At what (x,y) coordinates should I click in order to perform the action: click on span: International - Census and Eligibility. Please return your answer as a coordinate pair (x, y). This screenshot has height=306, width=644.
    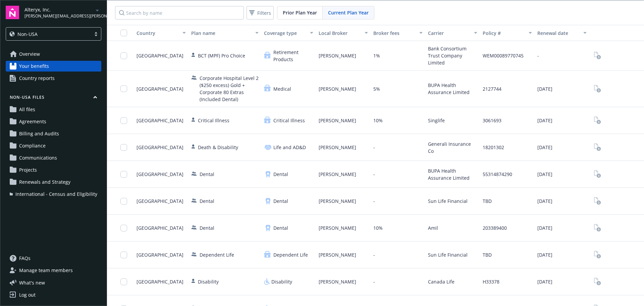
    Looking at the image, I should click on (56, 194).